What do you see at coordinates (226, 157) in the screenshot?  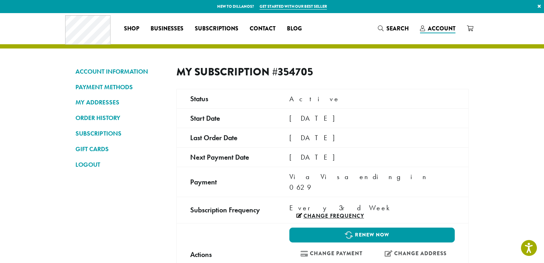 I see `td: Next payment date` at bounding box center [226, 157].